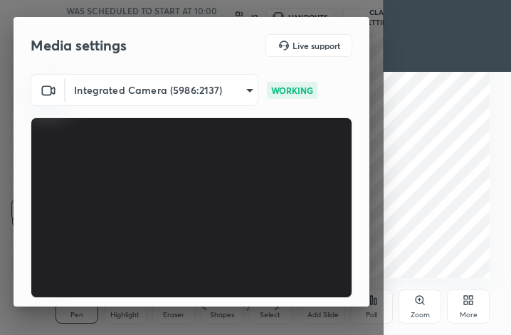 This screenshot has height=335, width=511. Describe the element at coordinates (420, 315) in the screenshot. I see `div: Zoom` at that location.